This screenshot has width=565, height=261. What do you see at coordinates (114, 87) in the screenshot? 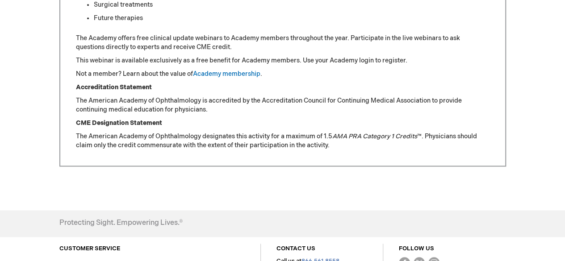
I see `strong: Accreditation Statement` at bounding box center [114, 87].